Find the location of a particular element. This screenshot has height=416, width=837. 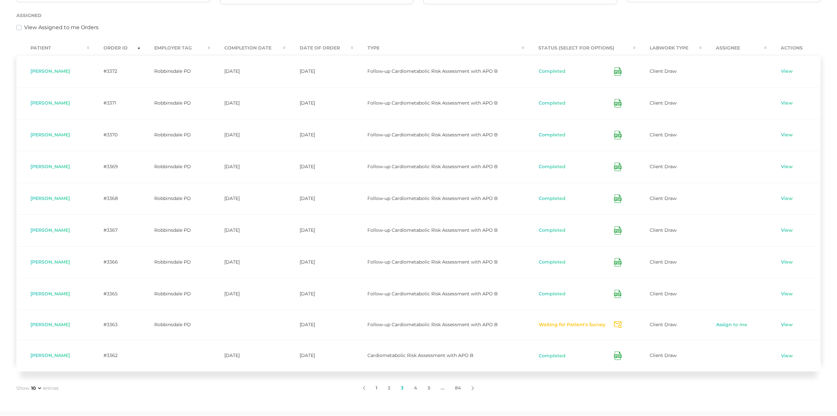

td: #3369 is located at coordinates (115, 166).